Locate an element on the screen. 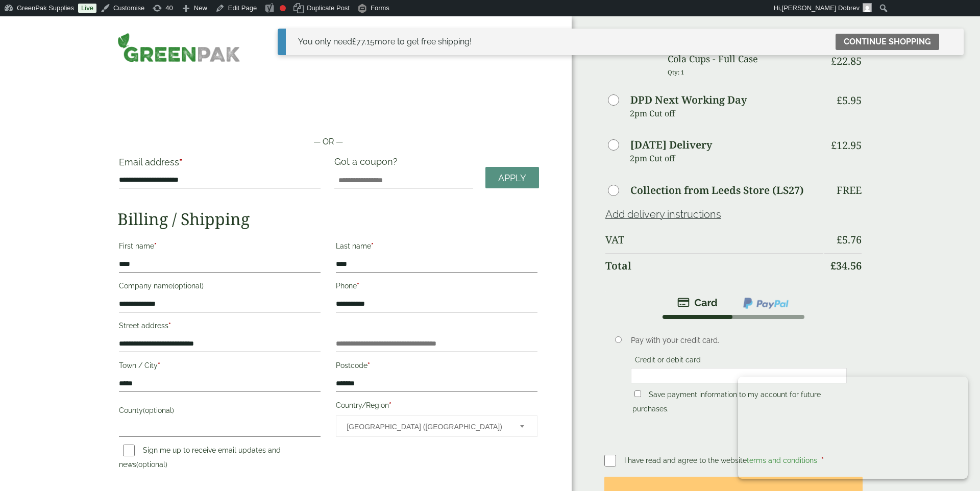 This screenshot has height=491, width=980. label: County is located at coordinates (220, 412).